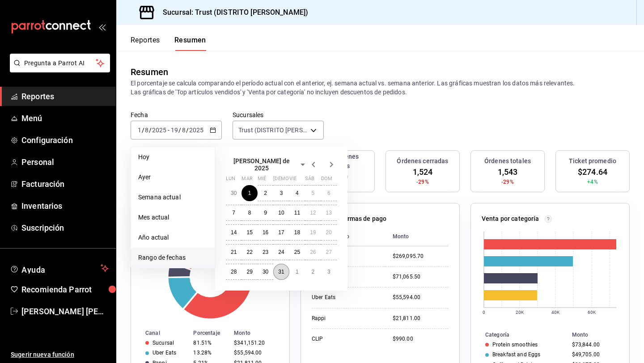  What do you see at coordinates (249, 272) in the screenshot?
I see `abbr: 29 de julio de 2025` at bounding box center [249, 272].